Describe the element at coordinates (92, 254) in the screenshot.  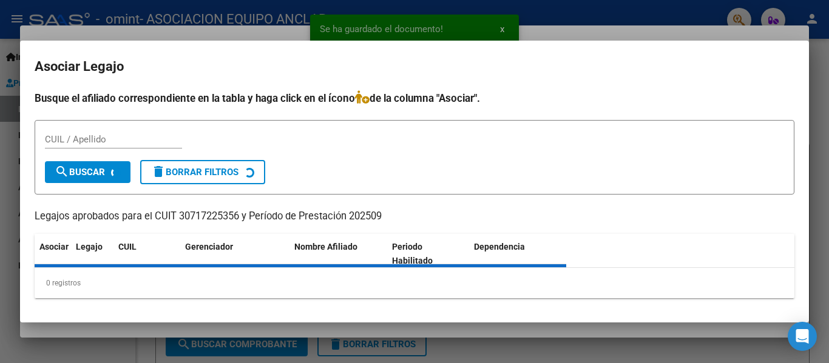
I see `datatable-header-cell: Legajo` at that location.